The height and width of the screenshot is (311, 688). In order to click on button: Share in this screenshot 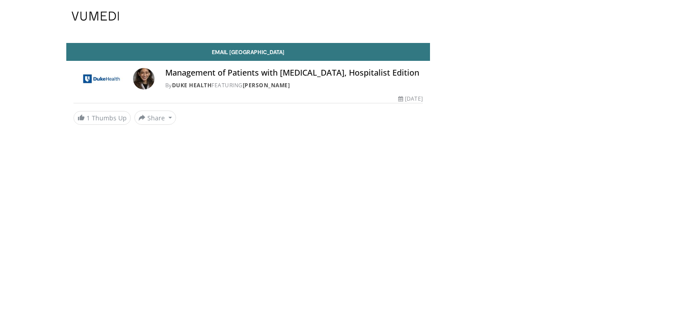, I will do `click(155, 118)`.